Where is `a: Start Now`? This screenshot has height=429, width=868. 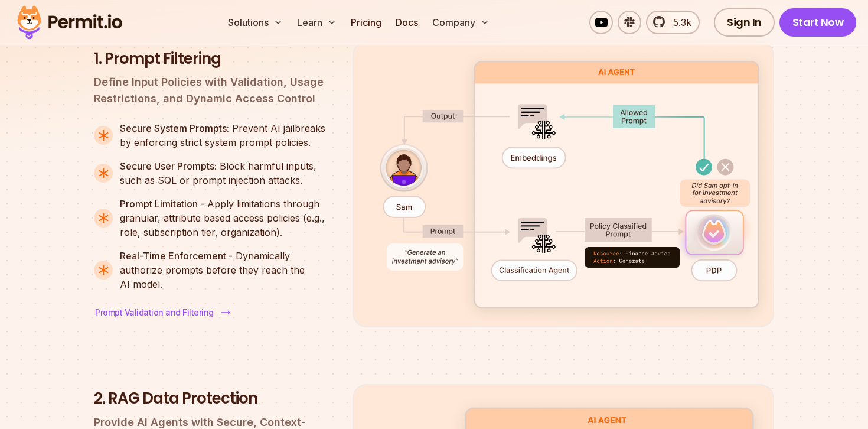 a: Start Now is located at coordinates (818, 23).